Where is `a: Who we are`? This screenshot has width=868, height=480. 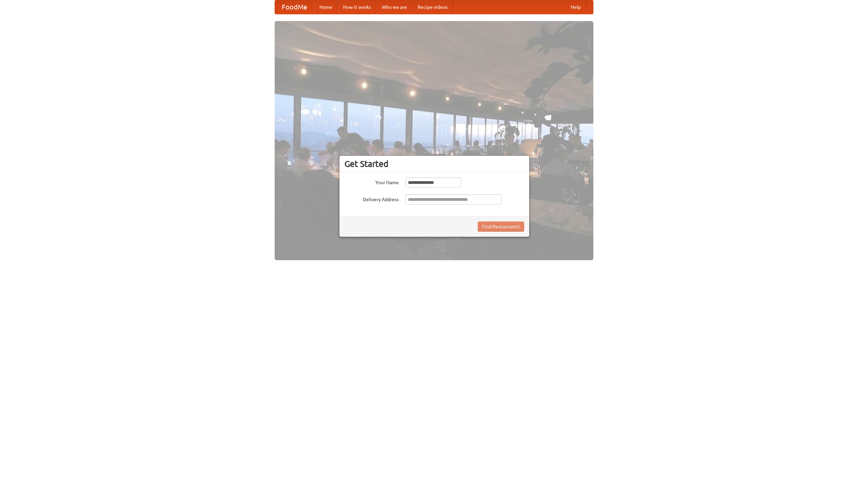 a: Who we are is located at coordinates (395, 7).